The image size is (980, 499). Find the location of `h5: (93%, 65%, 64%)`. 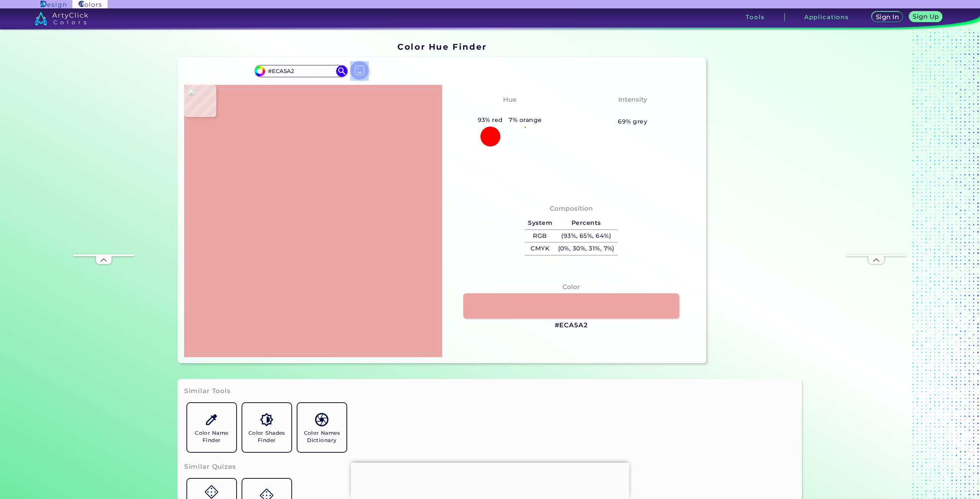

h5: (93%, 65%, 64%) is located at coordinates (586, 236).